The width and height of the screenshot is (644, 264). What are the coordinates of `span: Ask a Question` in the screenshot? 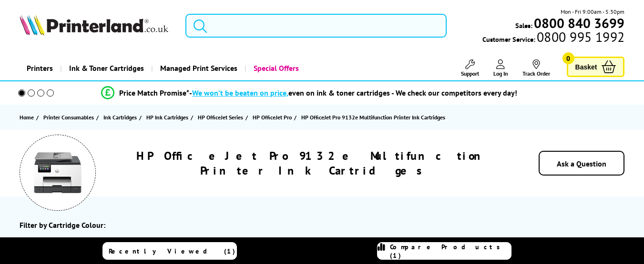 It's located at (582, 164).